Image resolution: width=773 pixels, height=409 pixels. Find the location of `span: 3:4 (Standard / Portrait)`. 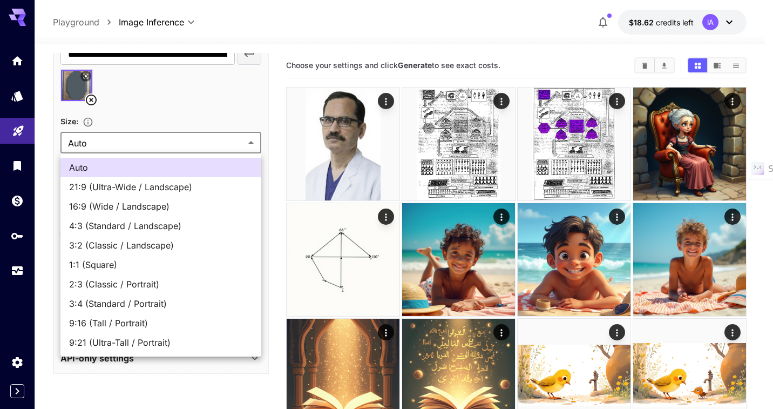

span: 3:4 (Standard / Portrait) is located at coordinates (161, 303).